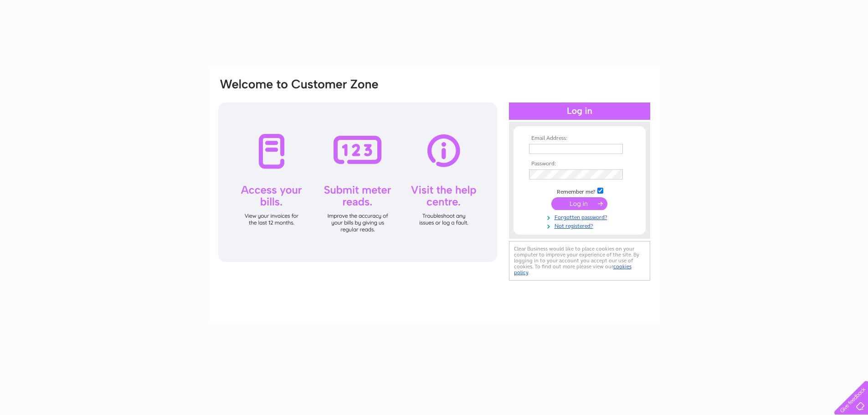 This screenshot has height=415, width=868. What do you see at coordinates (579, 139) in the screenshot?
I see `th: Email Address:` at bounding box center [579, 139].